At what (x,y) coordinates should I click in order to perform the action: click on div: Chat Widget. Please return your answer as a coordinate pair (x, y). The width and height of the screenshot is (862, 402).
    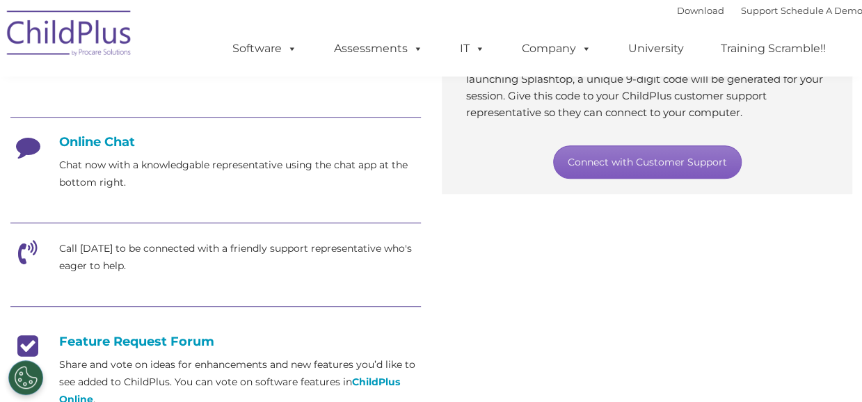
    Looking at the image, I should click on (748, 327).